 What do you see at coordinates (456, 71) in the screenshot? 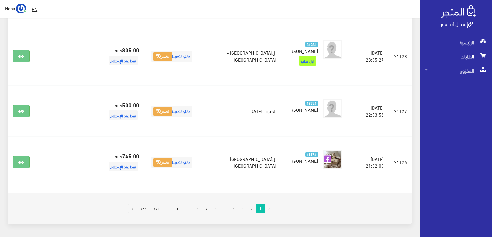
I see `a: المخزون` at bounding box center [456, 71].